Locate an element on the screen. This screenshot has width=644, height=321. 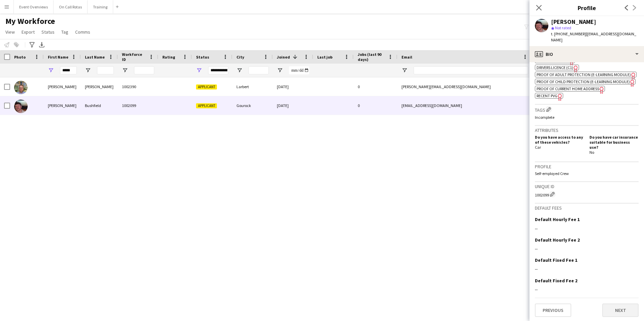
span: Car is located at coordinates (538, 147).